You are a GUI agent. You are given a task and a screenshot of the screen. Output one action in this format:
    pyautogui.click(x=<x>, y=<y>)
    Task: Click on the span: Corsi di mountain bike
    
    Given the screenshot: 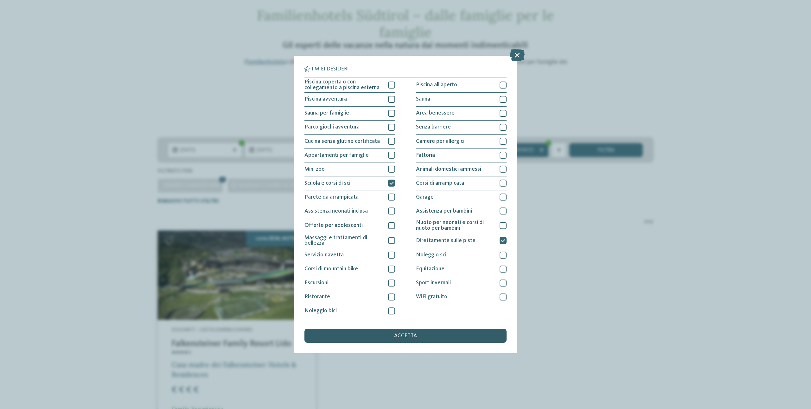 What is the action you would take?
    pyautogui.click(x=331, y=269)
    